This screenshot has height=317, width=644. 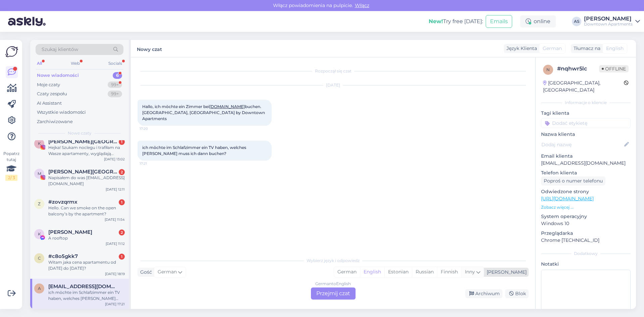 I want to click on div: Nowe wiadomości, so click(x=58, y=76).